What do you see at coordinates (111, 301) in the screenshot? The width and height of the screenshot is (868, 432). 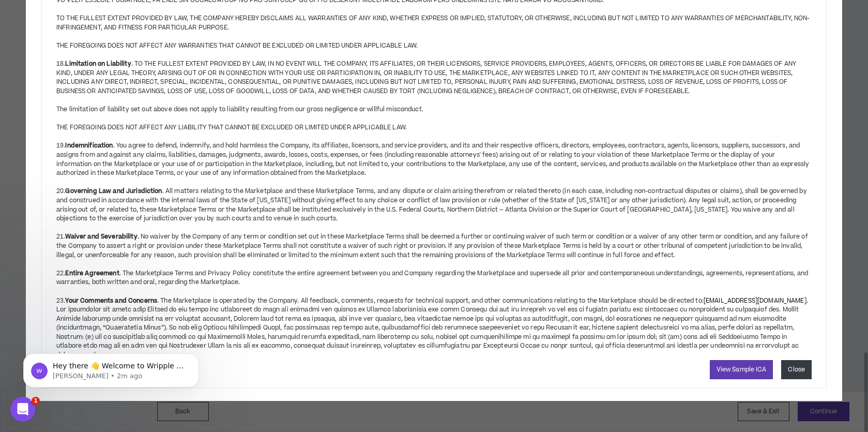 I see `strong: Your Comments and Concerns` at bounding box center [111, 301].